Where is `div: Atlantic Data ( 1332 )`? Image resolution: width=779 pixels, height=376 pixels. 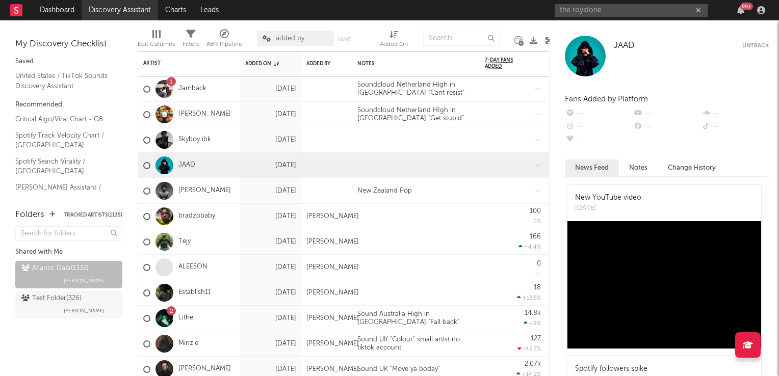
div: Atlantic Data ( 1332 ) is located at coordinates (55, 269).